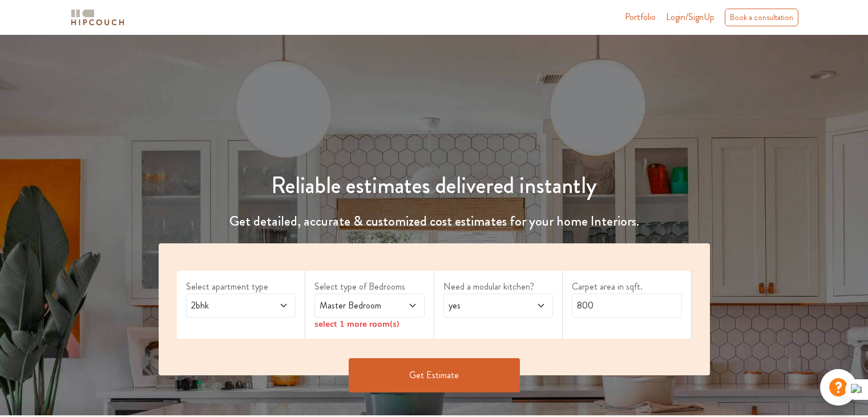  Describe the element at coordinates (226, 306) in the screenshot. I see `span: 2bhk` at that location.